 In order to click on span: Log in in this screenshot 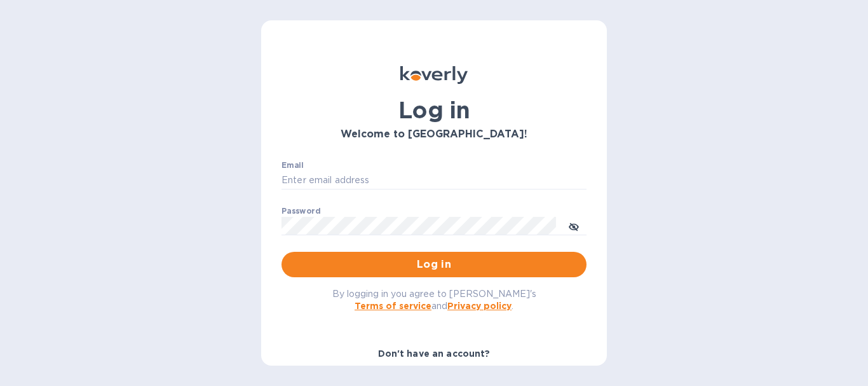, I will do `click(434, 265)`.